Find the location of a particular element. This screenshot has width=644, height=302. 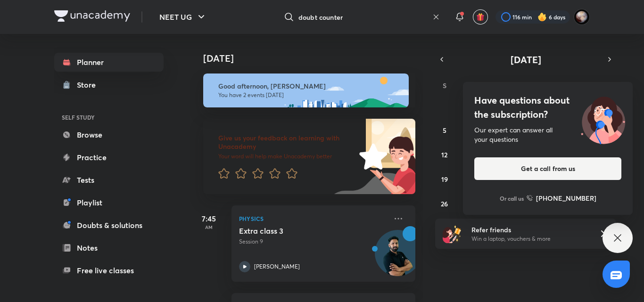

abbr: October 5, 2025 is located at coordinates (444, 130).